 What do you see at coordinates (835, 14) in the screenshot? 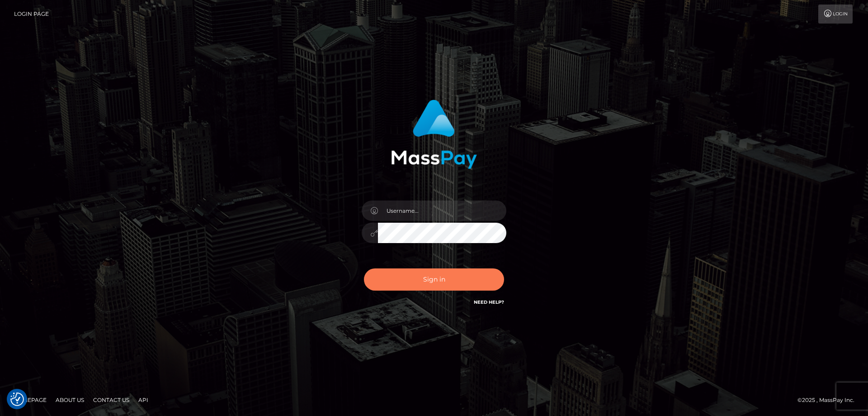
I see `a: Login` at bounding box center [835, 14].